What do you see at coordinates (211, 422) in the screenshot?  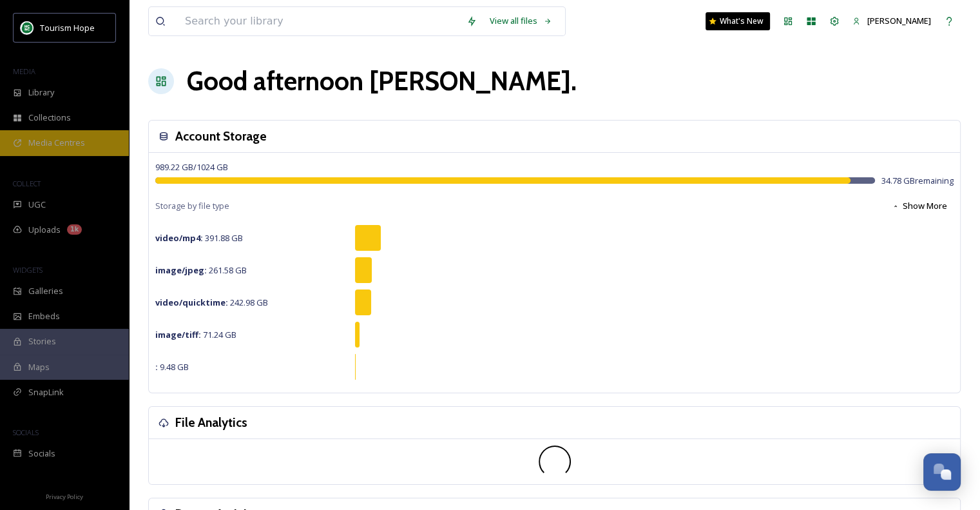 I see `h3: File Analytics` at bounding box center [211, 422].